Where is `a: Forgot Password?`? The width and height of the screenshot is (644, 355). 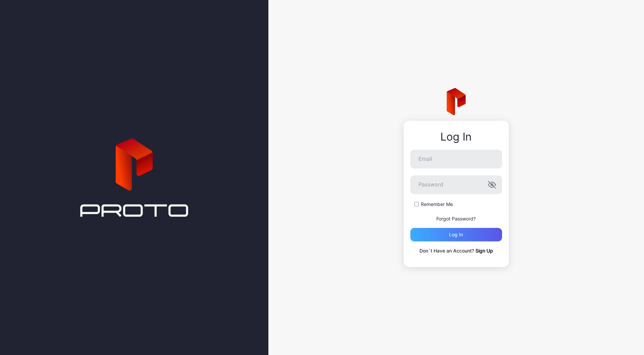 a: Forgot Password? is located at coordinates (456, 218).